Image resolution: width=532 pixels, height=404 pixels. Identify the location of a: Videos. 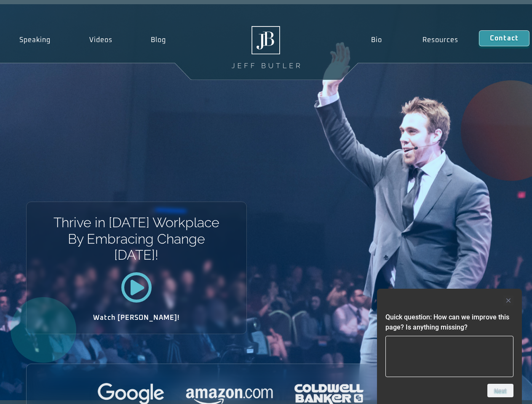
(101, 40).